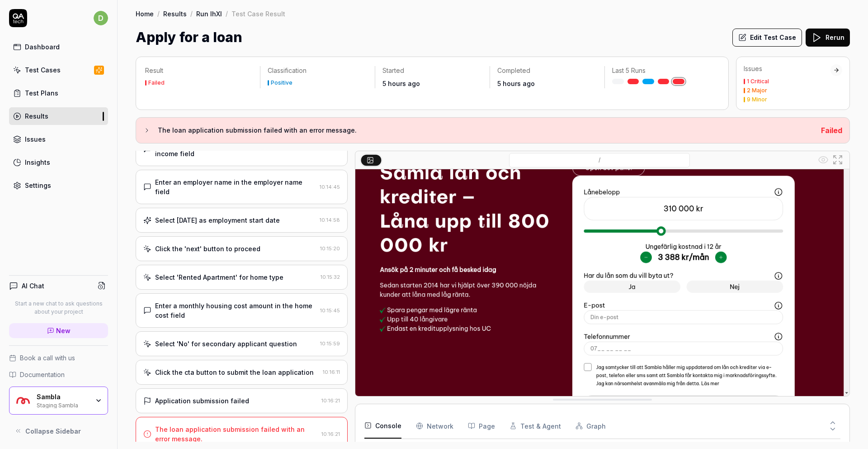 This screenshot has height=449, width=868. What do you see at coordinates (58, 70) in the screenshot?
I see `a: Test Cases` at bounding box center [58, 70].